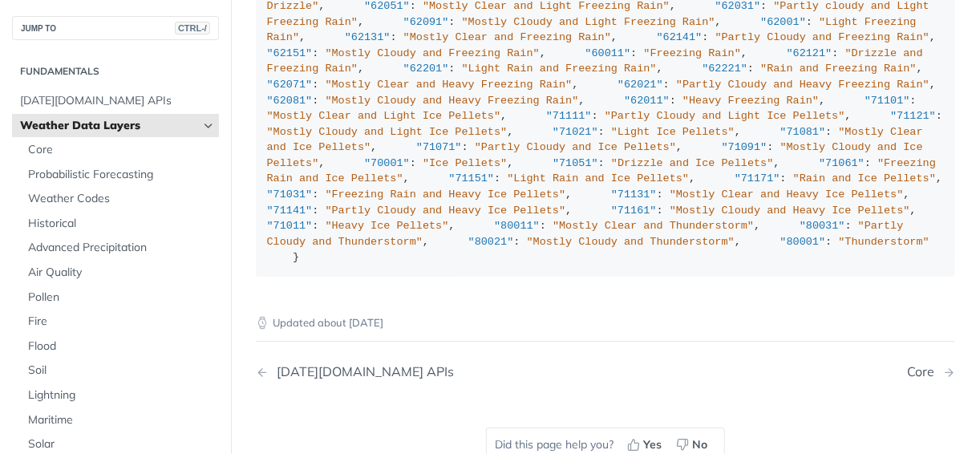  What do you see at coordinates (120, 248) in the screenshot?
I see `a: Advanced Precipitation` at bounding box center [120, 248].